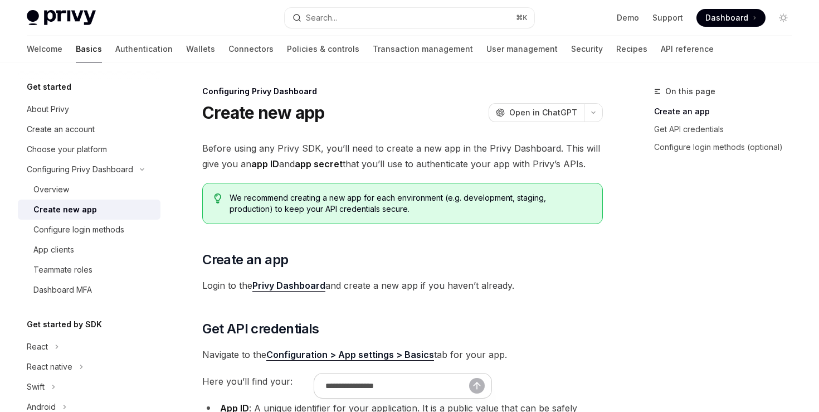 The image size is (819, 412). What do you see at coordinates (61, 129) in the screenshot?
I see `div: Create an account` at bounding box center [61, 129].